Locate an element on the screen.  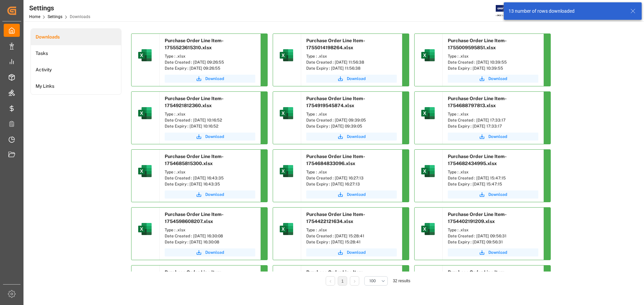
div: Settings is located at coordinates (60, 8).